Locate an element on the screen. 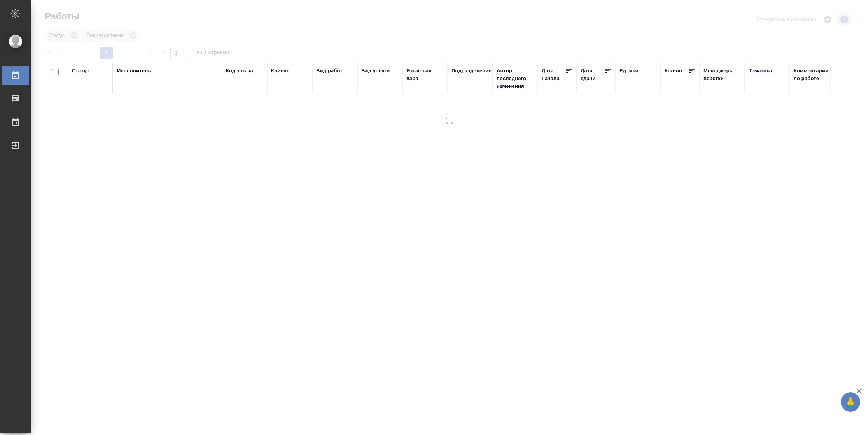 Image resolution: width=868 pixels, height=435 pixels. div: Код заказа is located at coordinates (240, 71).